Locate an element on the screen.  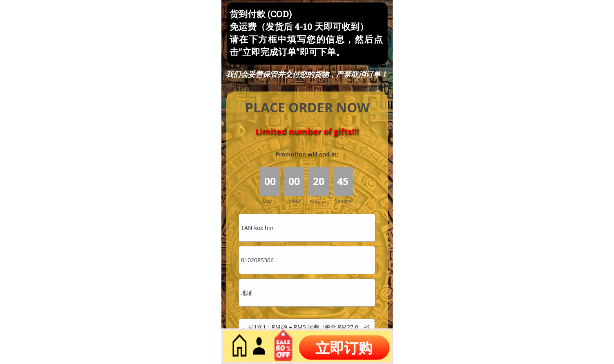
p: 立即订购 is located at coordinates (345, 347).